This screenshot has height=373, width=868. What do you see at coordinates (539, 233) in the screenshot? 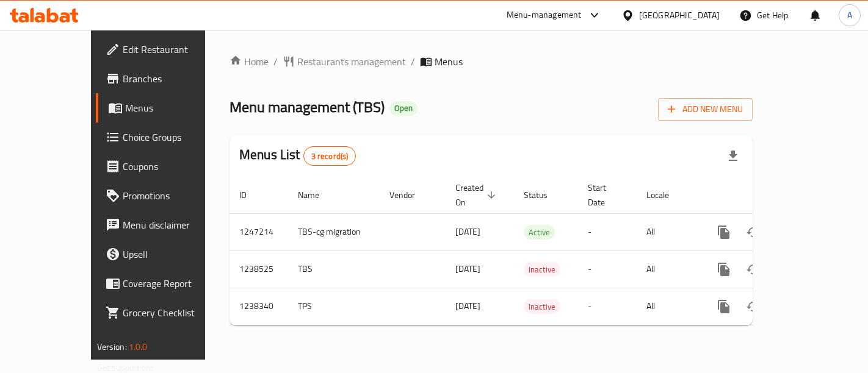
I see `span: Active` at bounding box center [539, 233].